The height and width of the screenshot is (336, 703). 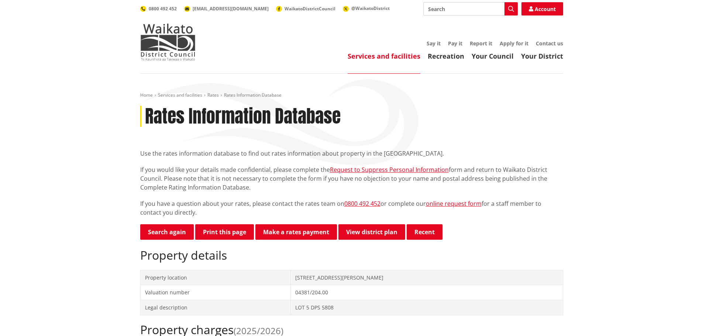 What do you see at coordinates (371, 232) in the screenshot?
I see `a: View district plan` at bounding box center [371, 232].